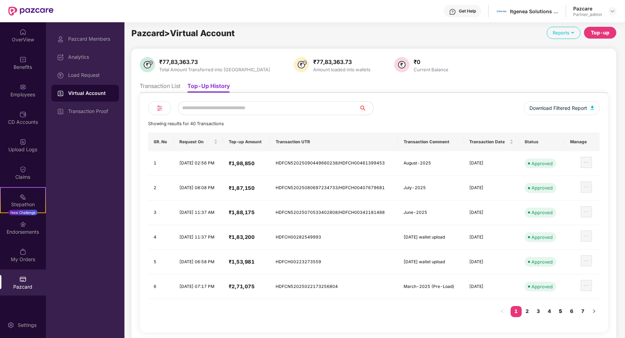 The image size is (625, 338). I want to click on span: left, so click(502, 311).